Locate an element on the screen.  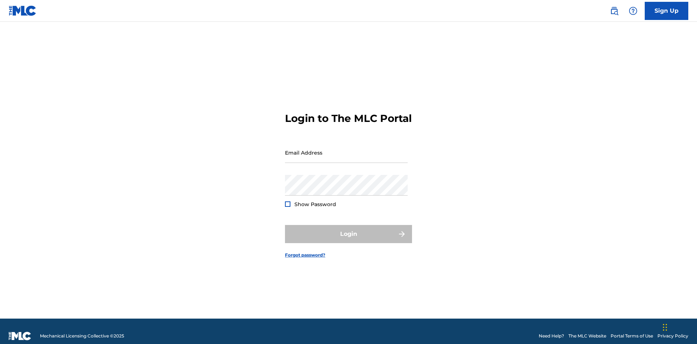
img: help is located at coordinates (633, 11).